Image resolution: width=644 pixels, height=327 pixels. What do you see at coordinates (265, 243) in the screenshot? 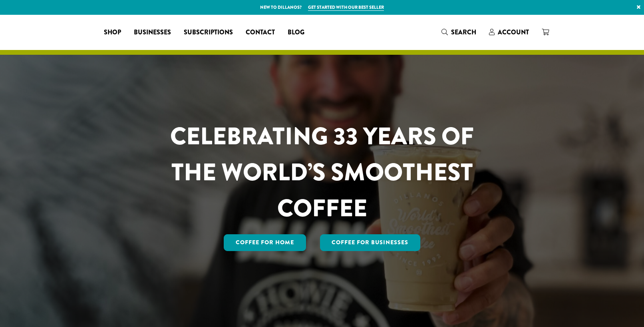
I see `a: Coffee for Home` at bounding box center [265, 243].